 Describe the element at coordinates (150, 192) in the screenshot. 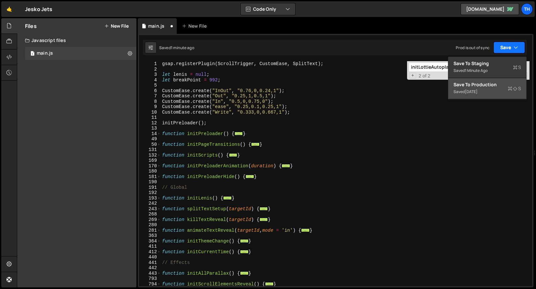

I see `div: 192` at that location.